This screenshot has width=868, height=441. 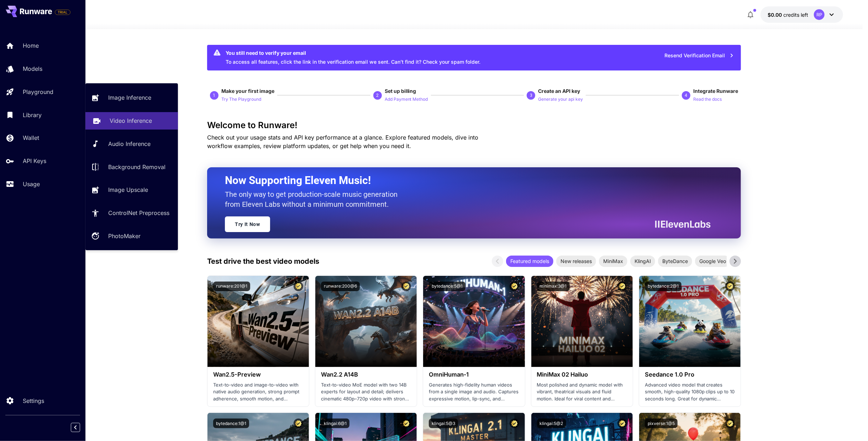 What do you see at coordinates (712, 261) in the screenshot?
I see `span: Google Veo` at bounding box center [712, 261].